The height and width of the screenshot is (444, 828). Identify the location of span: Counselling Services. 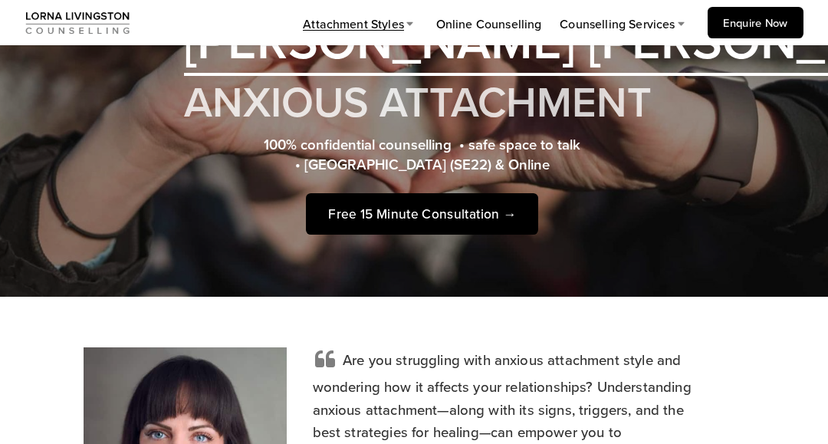
(617, 24).